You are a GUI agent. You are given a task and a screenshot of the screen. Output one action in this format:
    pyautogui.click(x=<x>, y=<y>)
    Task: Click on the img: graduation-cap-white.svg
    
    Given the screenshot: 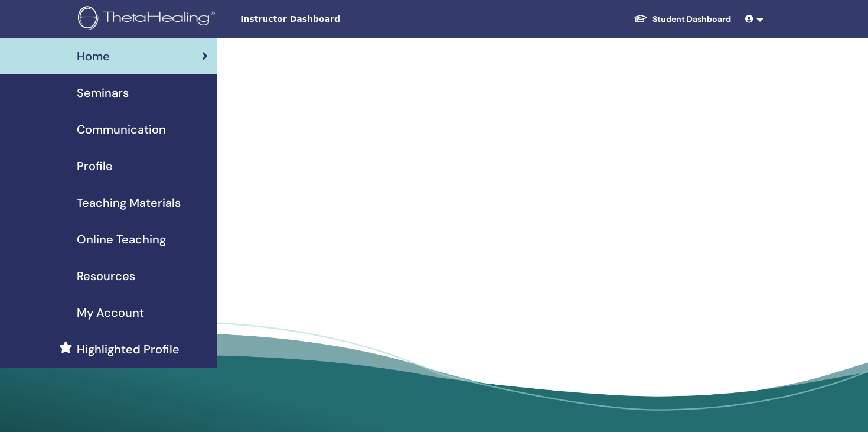 What is the action you would take?
    pyautogui.click(x=641, y=18)
    